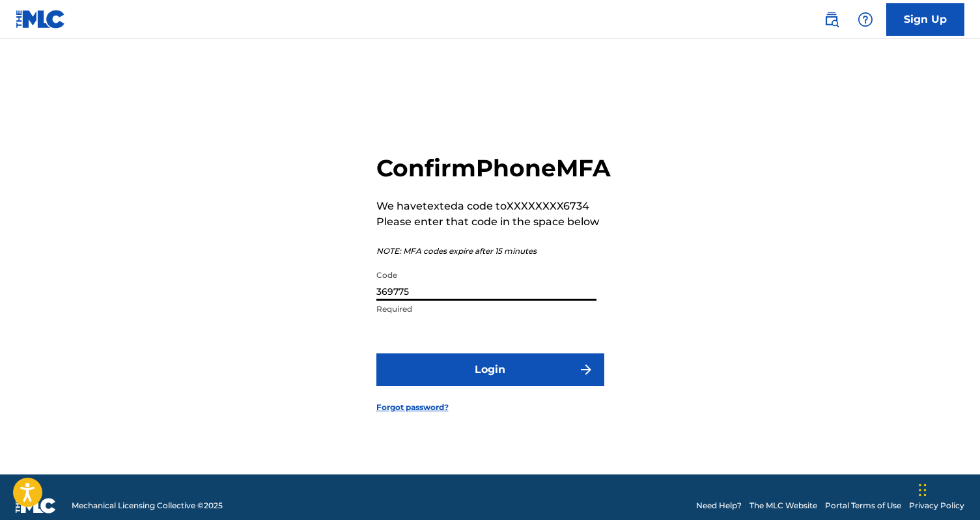 The width and height of the screenshot is (980, 520). Describe the element at coordinates (923, 490) in the screenshot. I see `div: Drag` at that location.